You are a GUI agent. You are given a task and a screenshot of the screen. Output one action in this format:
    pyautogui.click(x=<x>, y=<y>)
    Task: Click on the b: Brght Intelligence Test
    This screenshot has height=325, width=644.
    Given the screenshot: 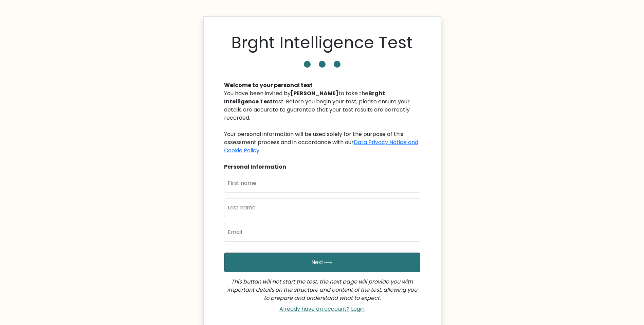 What is the action you would take?
    pyautogui.click(x=305, y=97)
    